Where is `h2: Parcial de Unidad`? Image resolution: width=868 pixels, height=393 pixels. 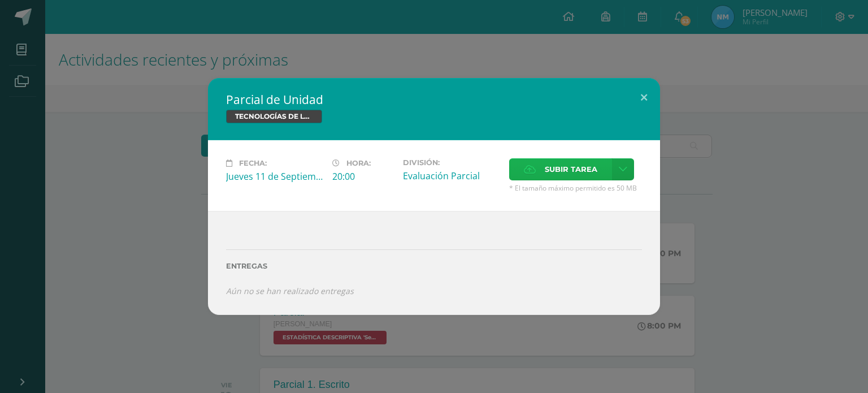 h2: Parcial de Unidad is located at coordinates (434, 99).